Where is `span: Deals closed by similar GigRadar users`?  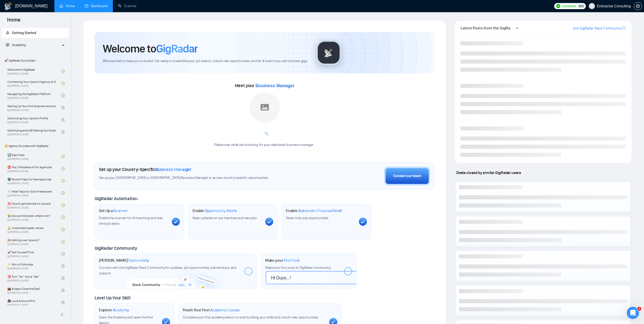 span: Deals closed by similar GigRadar users is located at coordinates (488, 172).